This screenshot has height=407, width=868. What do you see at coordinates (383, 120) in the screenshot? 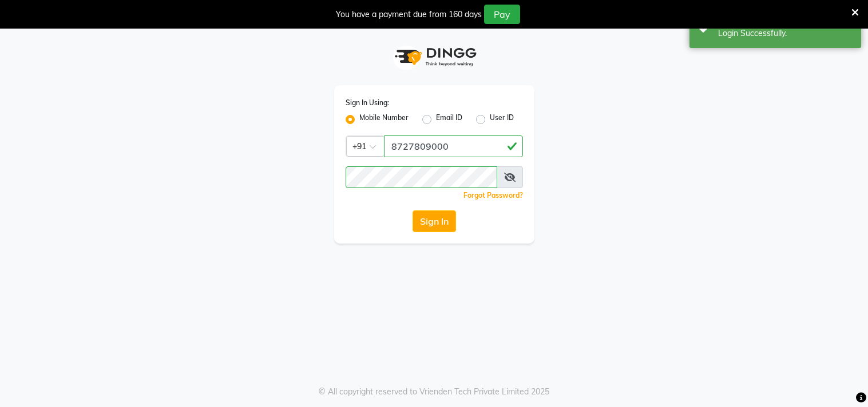
I see `label: Mobile Number` at bounding box center [383, 120].